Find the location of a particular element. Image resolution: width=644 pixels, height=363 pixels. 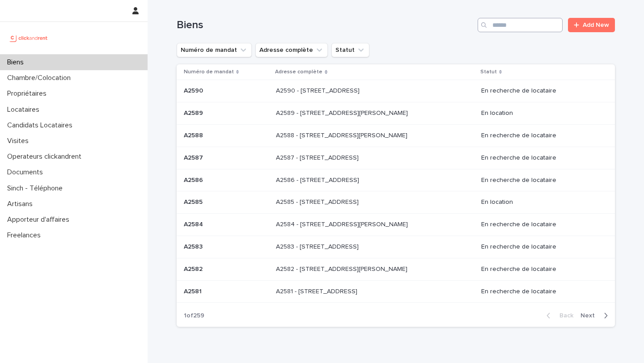

div: Search is located at coordinates (520, 25).